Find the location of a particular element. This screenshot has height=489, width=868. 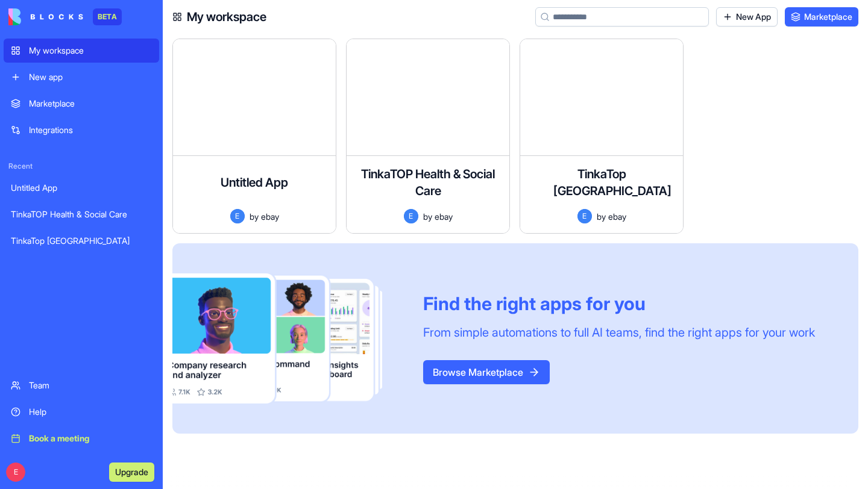

img: logo is located at coordinates (46, 17).